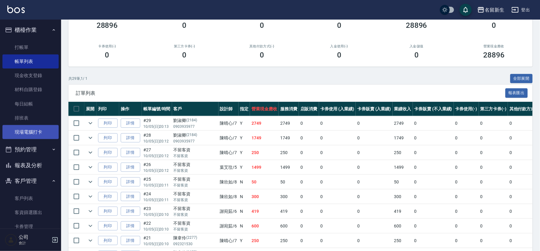  What do you see at coordinates (339, 46) in the screenshot?
I see `h2: 入金使用(-)` at bounding box center [339, 46].